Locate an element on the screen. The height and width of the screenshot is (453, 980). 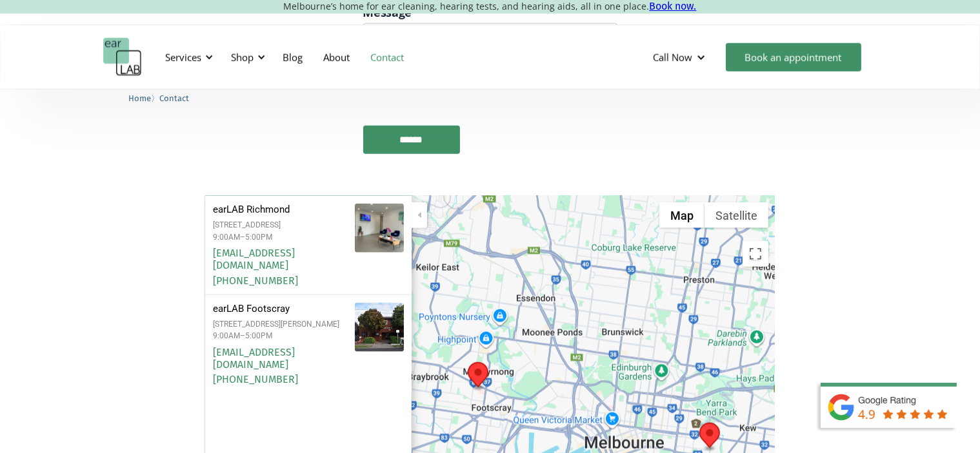
img: earLAB Footscray is located at coordinates (379, 327).